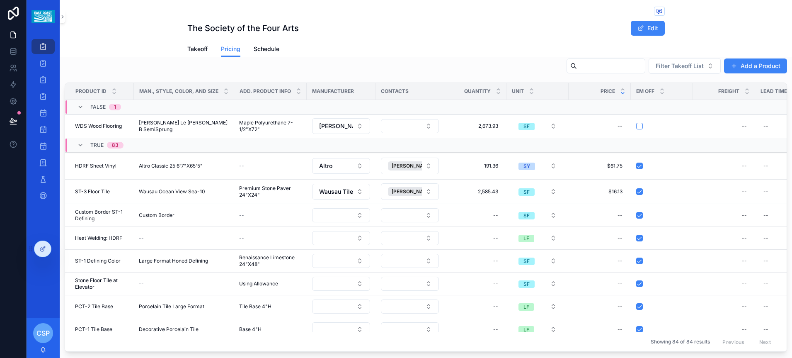  Describe the element at coordinates (173, 261) in the screenshot. I see `span: Large Format Honed Defining` at that location.